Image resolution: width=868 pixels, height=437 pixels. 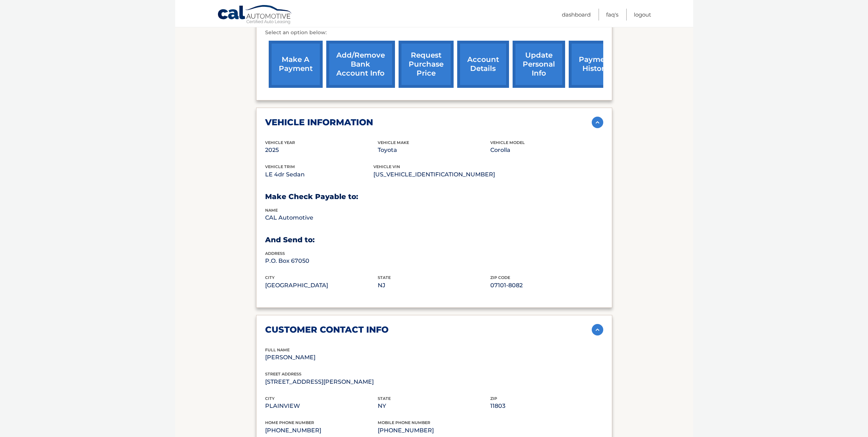 I want to click on p: Select an option below:, so click(x=434, y=33).